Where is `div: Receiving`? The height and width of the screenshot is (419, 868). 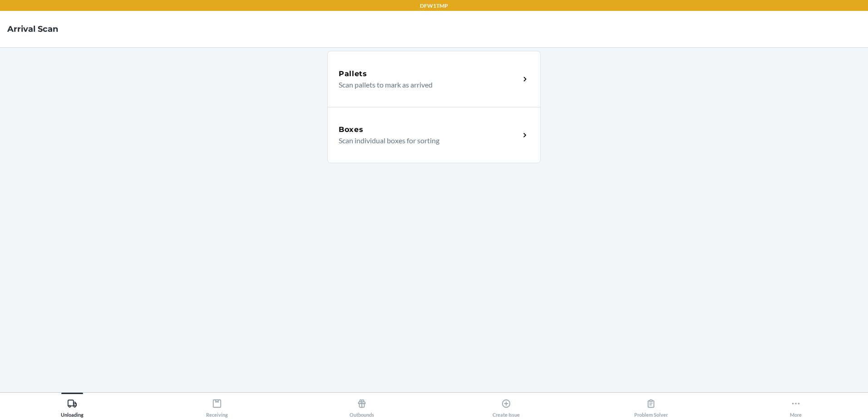
div: Receiving is located at coordinates (217, 407).